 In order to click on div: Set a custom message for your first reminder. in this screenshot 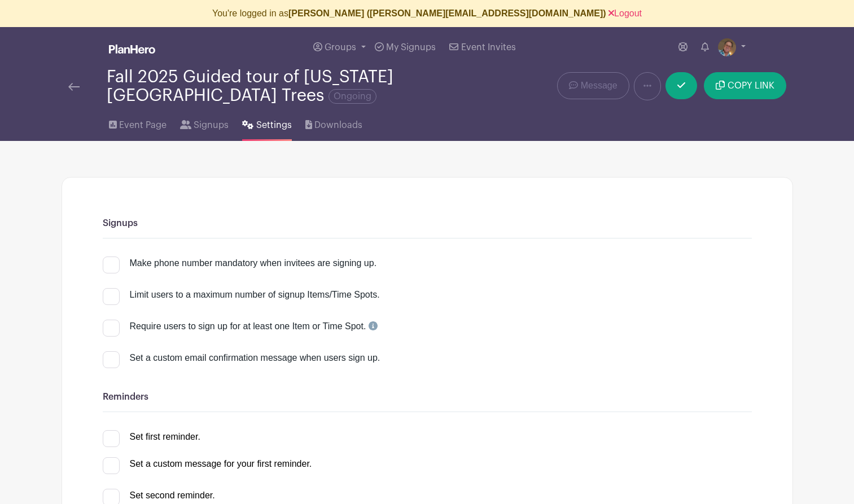, I will do `click(221, 465)`.